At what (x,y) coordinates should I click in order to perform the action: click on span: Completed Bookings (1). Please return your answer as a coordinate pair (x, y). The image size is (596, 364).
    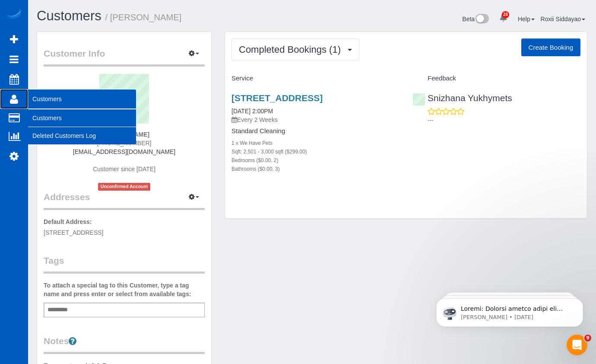
    Looking at the image, I should click on (292, 49).